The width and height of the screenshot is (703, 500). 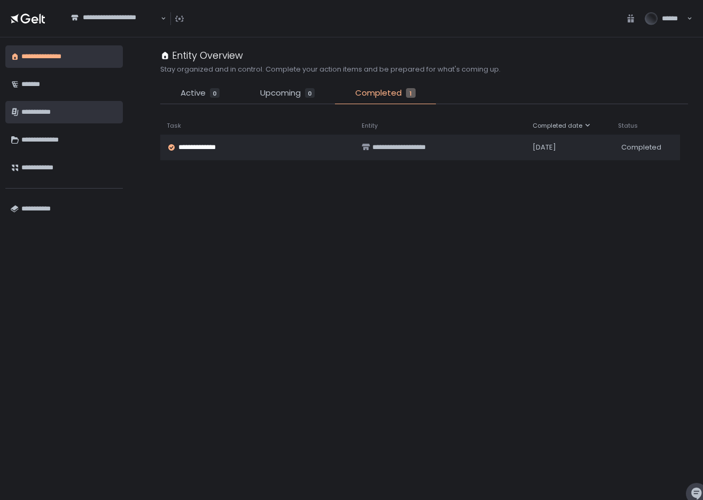 I want to click on span: Completed date, so click(x=557, y=125).